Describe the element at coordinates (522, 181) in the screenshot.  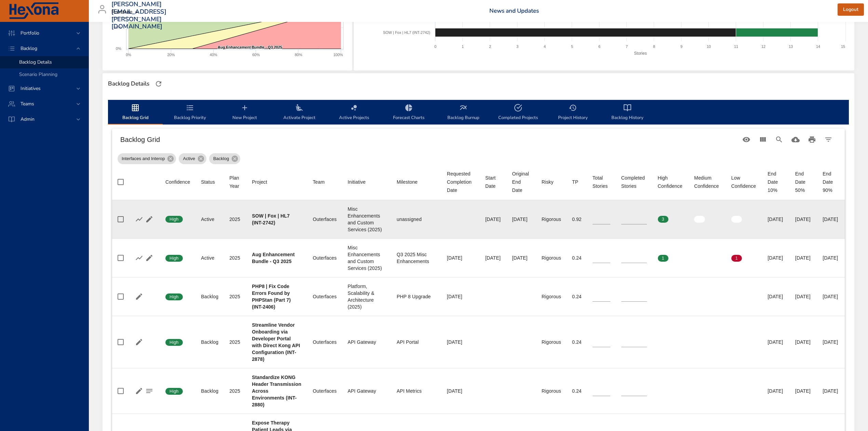
I see `span: Original End Date` at that location.